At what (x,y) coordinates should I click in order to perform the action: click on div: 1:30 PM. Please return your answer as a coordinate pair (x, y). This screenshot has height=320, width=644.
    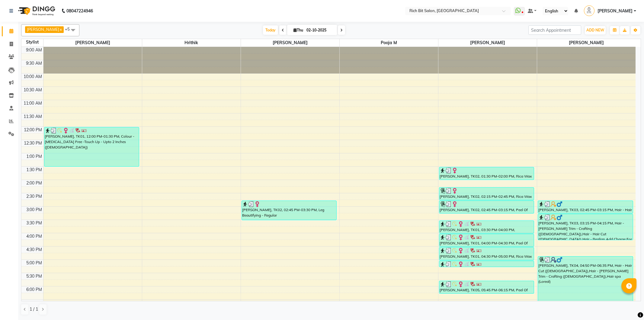
    Looking at the image, I should click on (34, 170).